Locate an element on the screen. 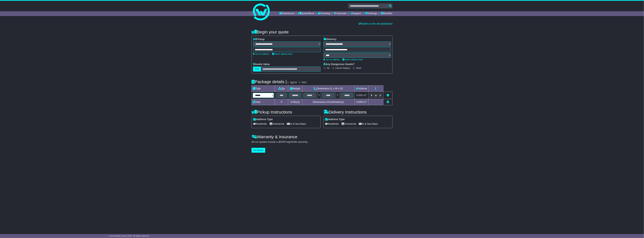  label: lb/in is located at coordinates (304, 82).